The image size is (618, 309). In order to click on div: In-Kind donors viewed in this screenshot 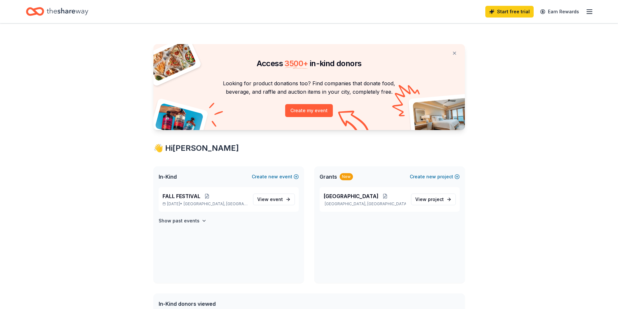, I will do `click(224, 304)`.